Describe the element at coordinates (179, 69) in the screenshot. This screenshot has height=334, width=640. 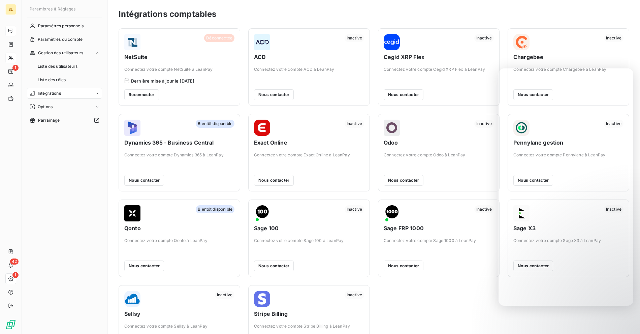
I see `span: Connectez votre compte NetSuite à LeanPay` at that location.